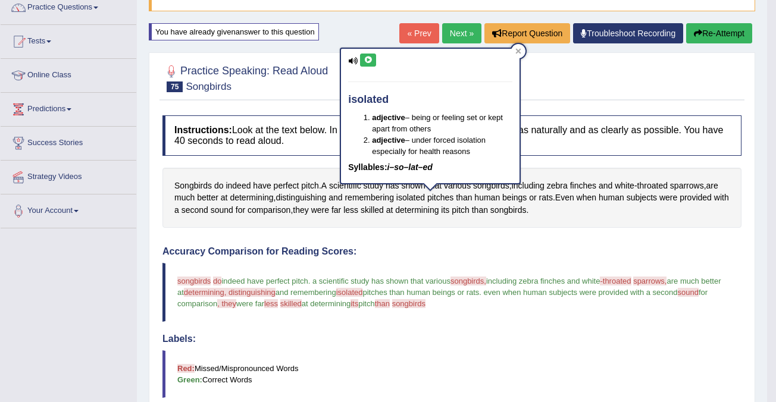 This screenshot has height=402, width=776. Describe the element at coordinates (190, 380) in the screenshot. I see `b: Green:` at that location.